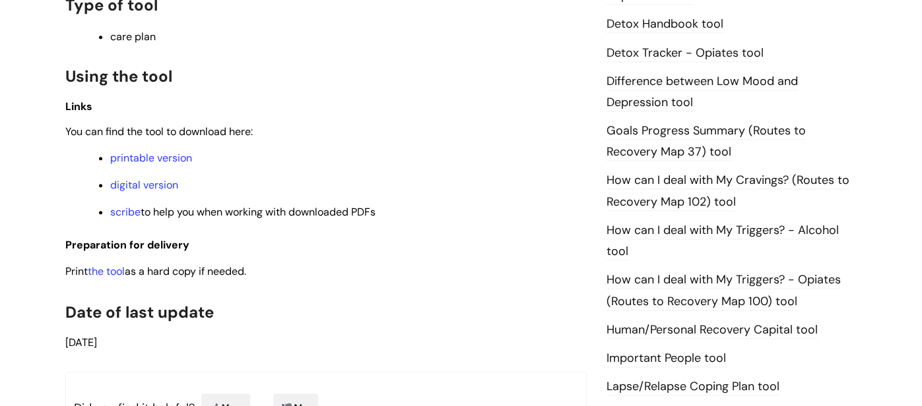  What do you see at coordinates (712, 330) in the screenshot?
I see `a: Human/Personal Recovery Capital tool` at bounding box center [712, 330].